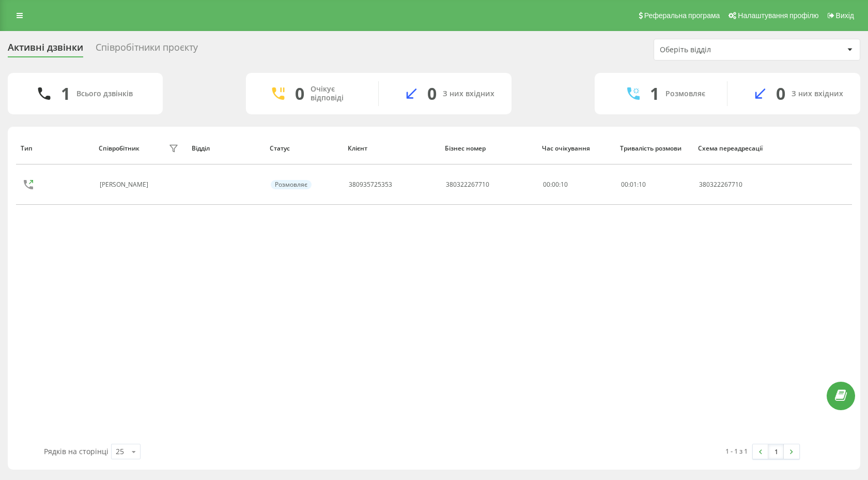 This screenshot has width=868, height=480. Describe the element at coordinates (654, 148) in the screenshot. I see `div: Тривалість розмови` at that location.